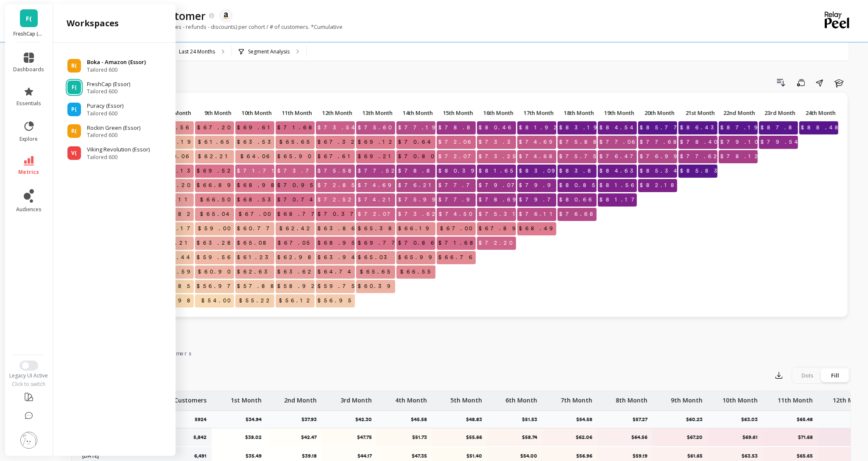 This screenshot has width=868, height=461. What do you see at coordinates (29, 172) in the screenshot?
I see `span: metrics` at bounding box center [29, 172].